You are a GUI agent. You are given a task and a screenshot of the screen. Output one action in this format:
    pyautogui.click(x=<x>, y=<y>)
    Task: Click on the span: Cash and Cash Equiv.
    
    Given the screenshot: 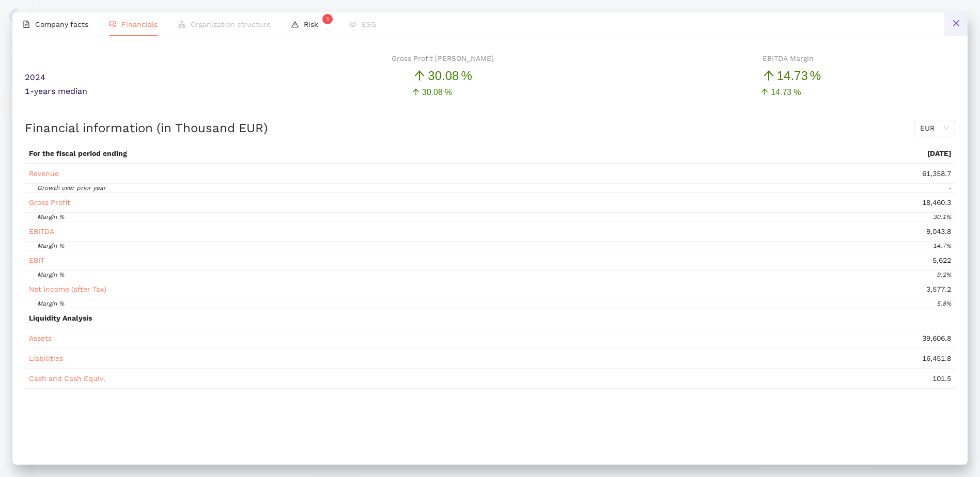 What is the action you would take?
    pyautogui.click(x=67, y=379)
    